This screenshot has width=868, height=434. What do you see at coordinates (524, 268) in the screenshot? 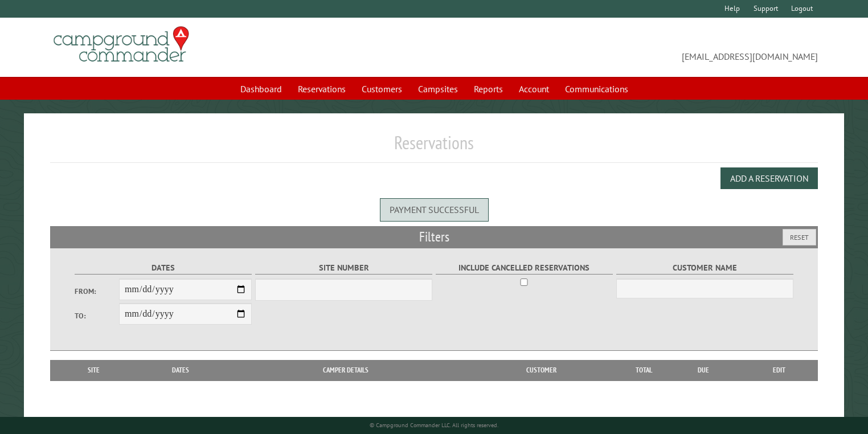
I see `label: Include Cancelled Reservations` at bounding box center [524, 268].